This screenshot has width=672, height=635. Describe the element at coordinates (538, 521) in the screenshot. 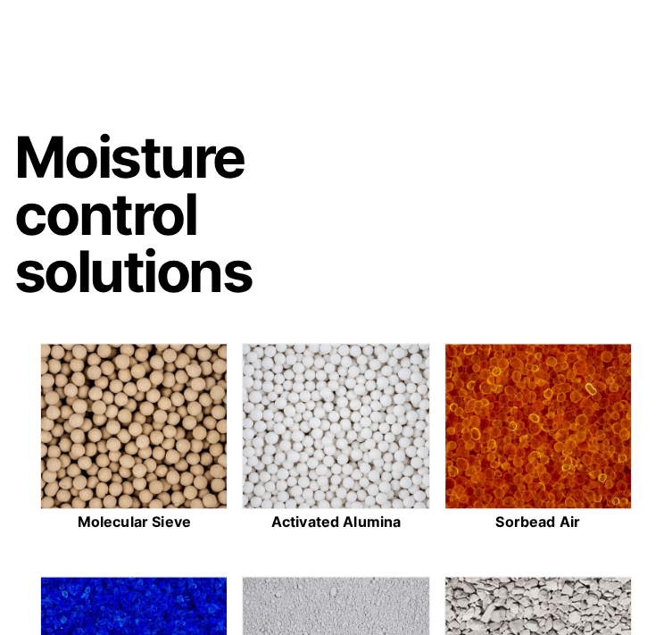

I see `h2: Sorbead Air` at that location.